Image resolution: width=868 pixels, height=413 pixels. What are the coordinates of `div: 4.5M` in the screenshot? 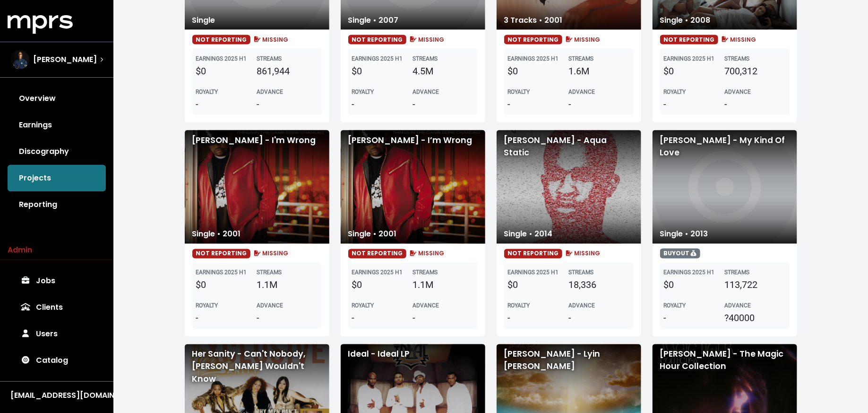 It's located at (443, 71).